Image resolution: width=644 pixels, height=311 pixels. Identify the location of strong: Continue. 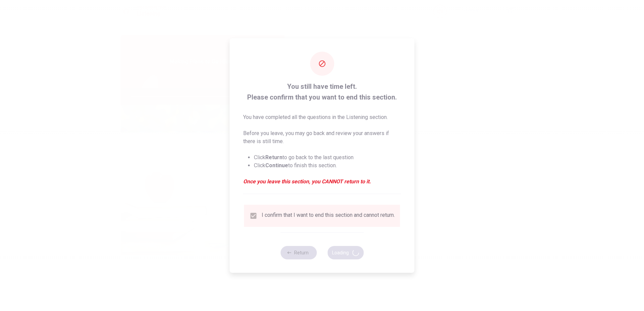
(276, 165).